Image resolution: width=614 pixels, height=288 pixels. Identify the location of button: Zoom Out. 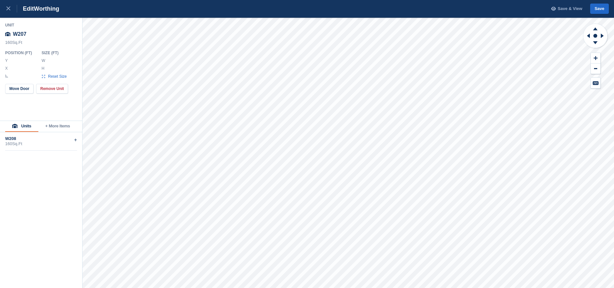
(596, 69).